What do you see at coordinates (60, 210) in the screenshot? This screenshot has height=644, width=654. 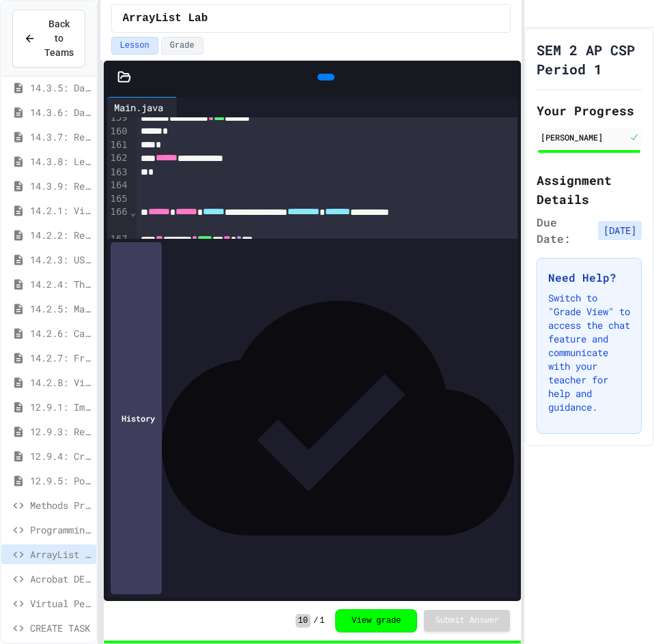 I see `span: 14.2.1: Visualizing Data` at bounding box center [60, 210].